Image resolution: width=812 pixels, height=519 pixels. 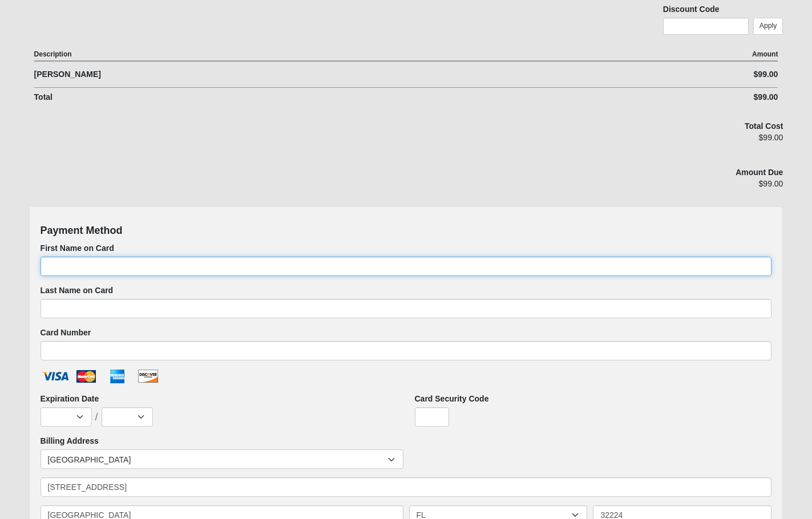 I want to click on label: Card Number, so click(x=66, y=333).